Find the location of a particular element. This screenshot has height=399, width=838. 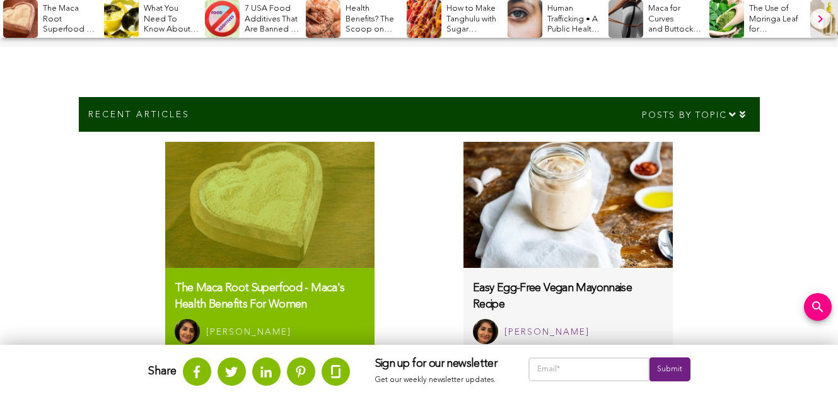

img: Easy Egg-Free Mayonnaise - Vegan Homemade Alternatives is located at coordinates (568, 205).